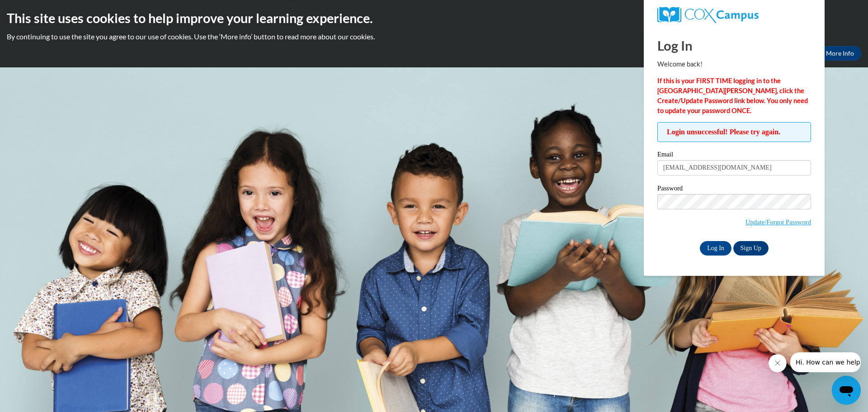  Describe the element at coordinates (708, 15) in the screenshot. I see `img: COX Campus` at that location.